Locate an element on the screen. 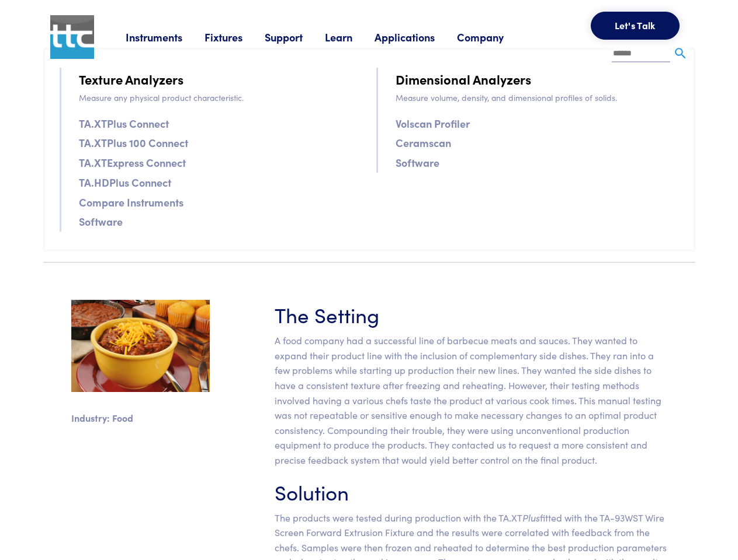 This screenshot has height=560, width=738. h3: Solution is located at coordinates (471, 491).